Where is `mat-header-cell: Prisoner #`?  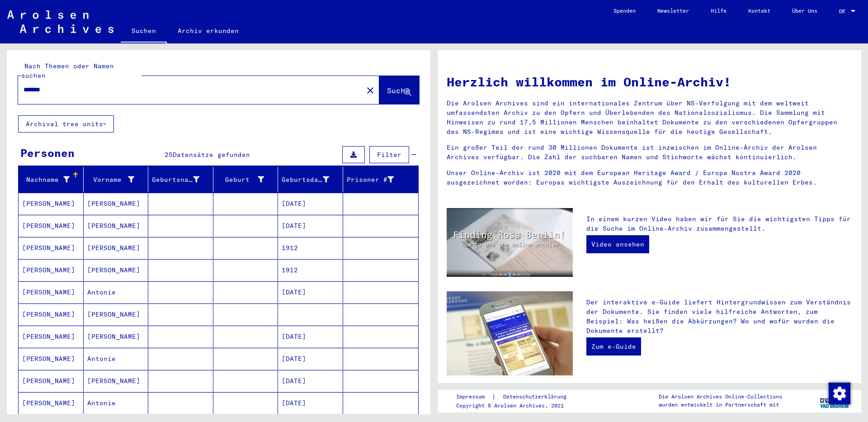 mat-header-cell: Prisoner # is located at coordinates (381, 180).